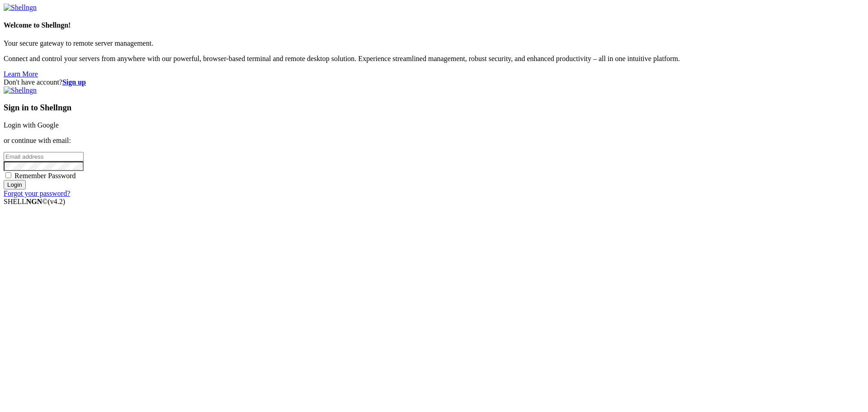 The image size is (868, 412). I want to click on a: Forgot your password?, so click(37, 193).